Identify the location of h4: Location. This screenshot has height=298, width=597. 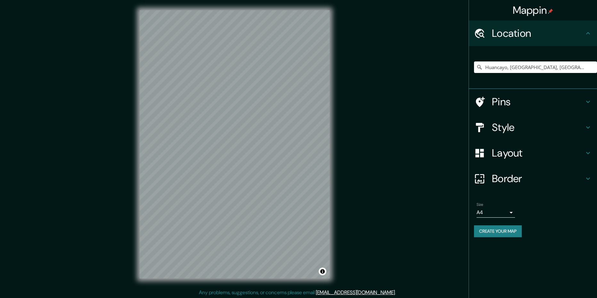
(538, 33).